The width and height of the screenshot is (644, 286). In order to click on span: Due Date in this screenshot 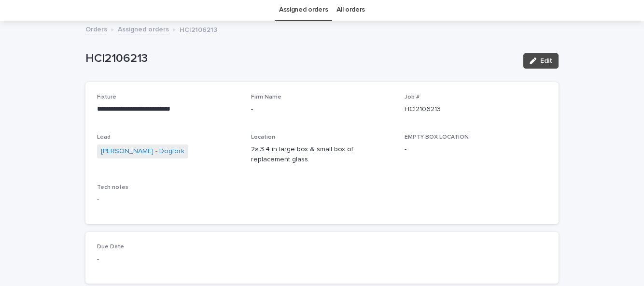, I will do `click(111, 247)`.